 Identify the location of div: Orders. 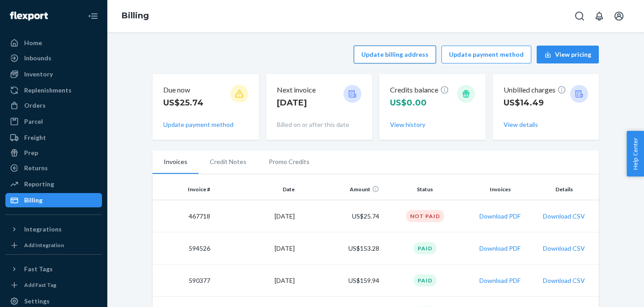
(35, 105).